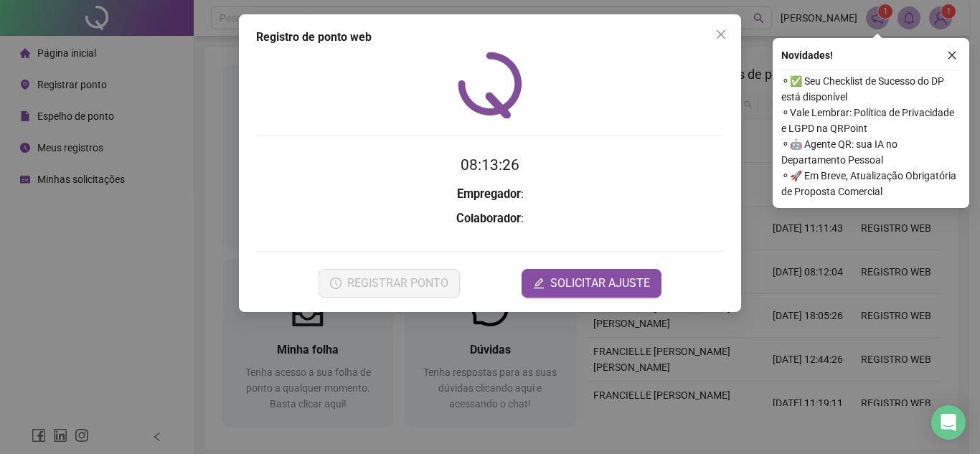 The height and width of the screenshot is (454, 980). I want to click on img: QRPoint, so click(490, 85).